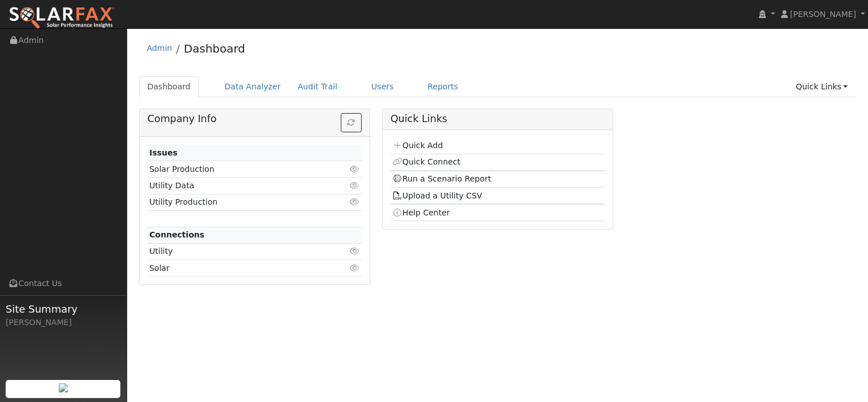 The image size is (868, 402). I want to click on a: Help Center, so click(421, 213).